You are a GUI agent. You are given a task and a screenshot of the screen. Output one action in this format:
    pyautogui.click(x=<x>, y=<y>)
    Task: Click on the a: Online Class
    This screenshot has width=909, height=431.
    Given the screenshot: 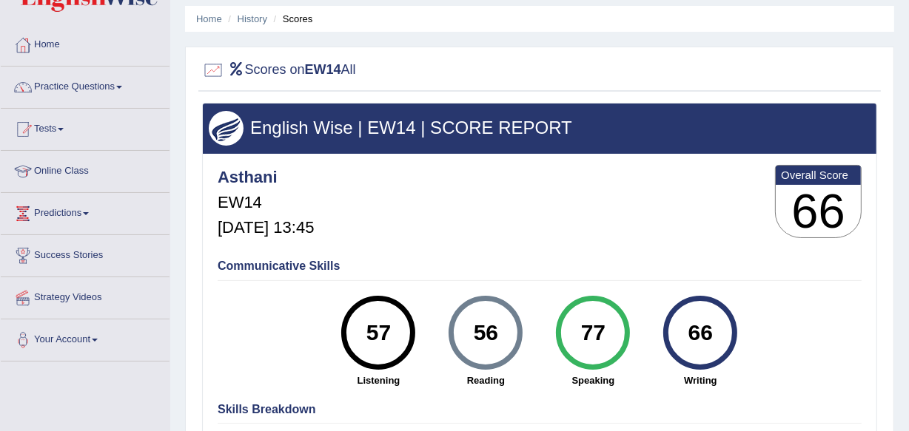 What is the action you would take?
    pyautogui.click(x=85, y=169)
    